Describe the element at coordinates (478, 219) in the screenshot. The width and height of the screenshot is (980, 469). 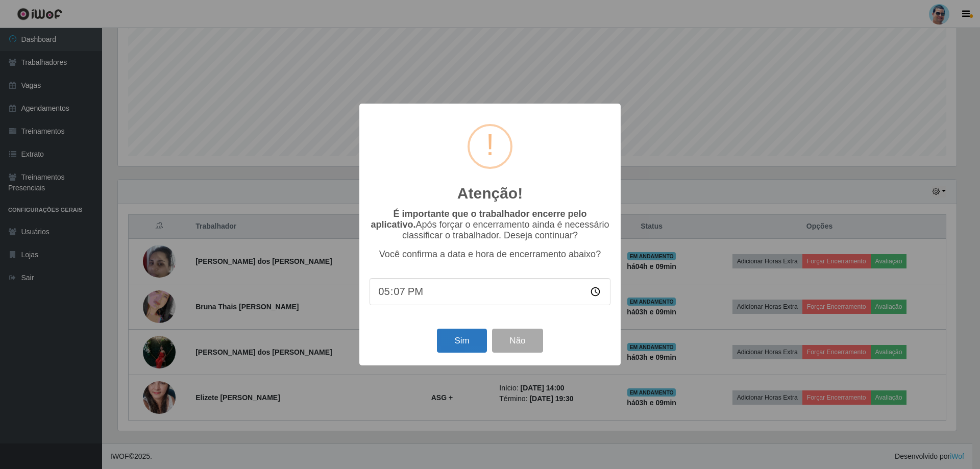
I see `b: É importante que o trabalhador encerre pelo aplicativo.` at that location.